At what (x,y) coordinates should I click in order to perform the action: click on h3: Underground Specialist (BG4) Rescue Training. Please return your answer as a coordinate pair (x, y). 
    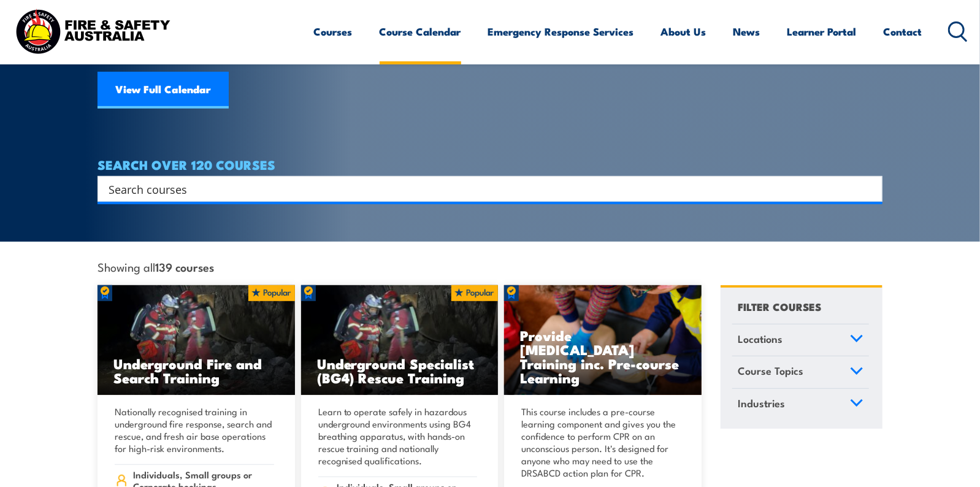
    Looking at the image, I should click on (400, 370).